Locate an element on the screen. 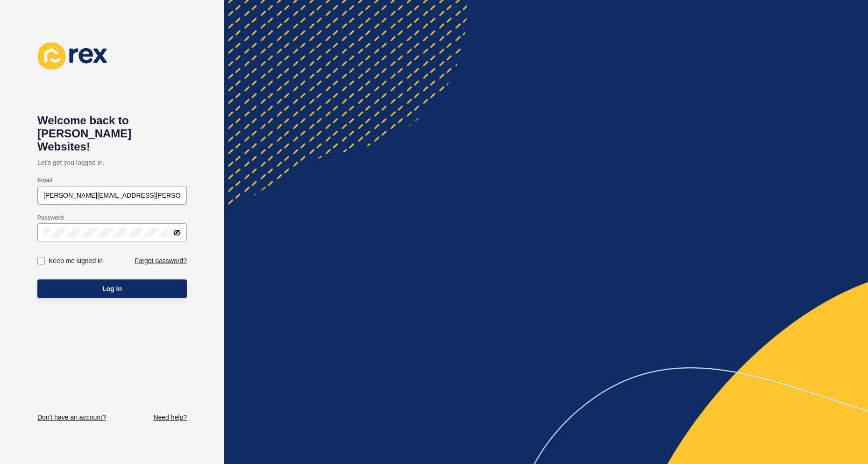  button: Log in is located at coordinates (112, 289).